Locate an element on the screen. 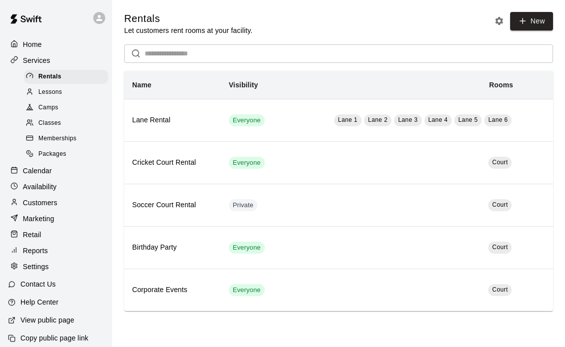 Image resolution: width=565 pixels, height=347 pixels. span: Lane 4 is located at coordinates (438, 120).